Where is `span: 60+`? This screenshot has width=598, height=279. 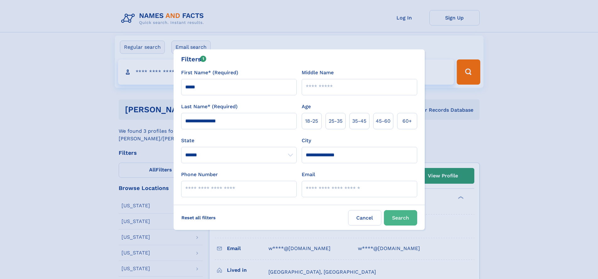 span: 60+ is located at coordinates (407, 121).